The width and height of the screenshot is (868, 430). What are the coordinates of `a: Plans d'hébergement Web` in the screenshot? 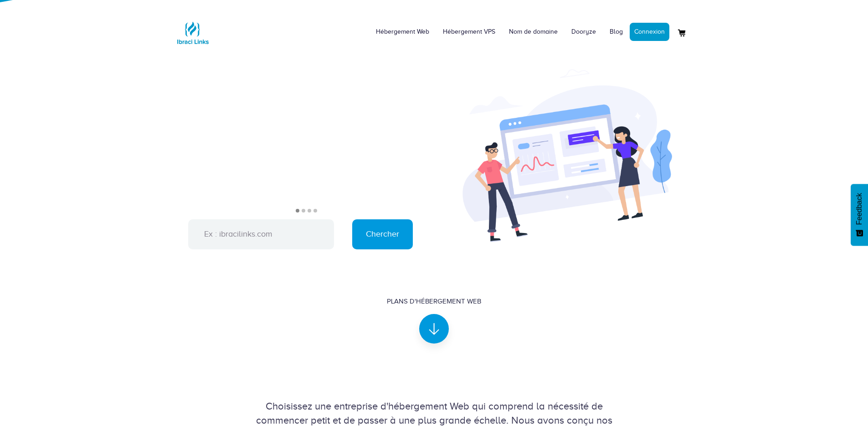 It's located at (434, 317).